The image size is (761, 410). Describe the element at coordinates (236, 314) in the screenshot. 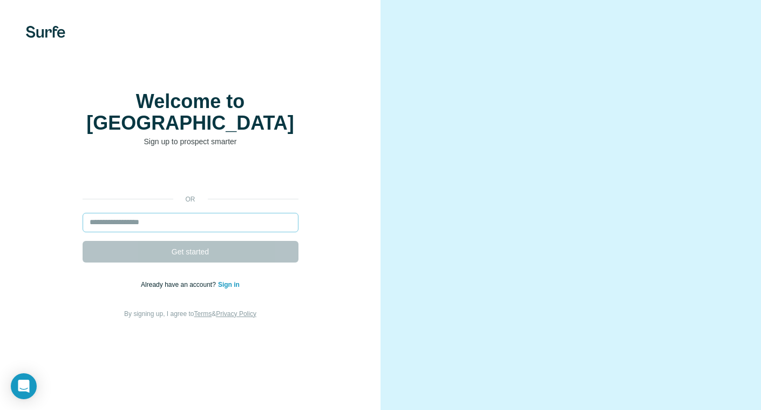

I see `a: Privacy Policy` at that location.